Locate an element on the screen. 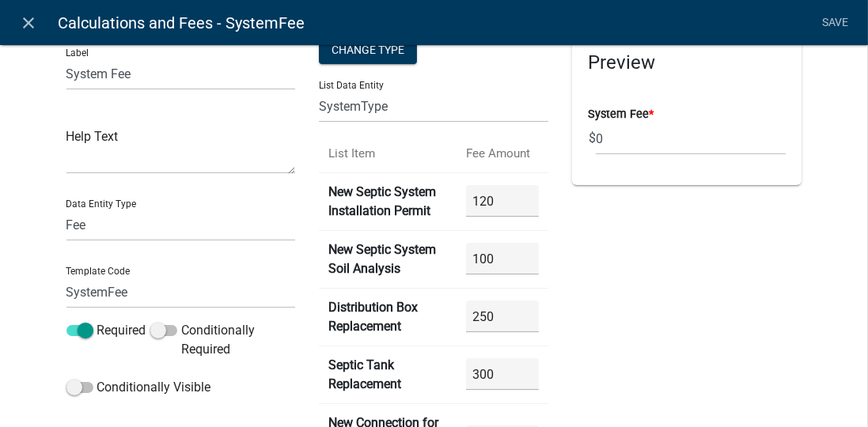 The image size is (868, 427). div: Change Type is located at coordinates (368, 50).